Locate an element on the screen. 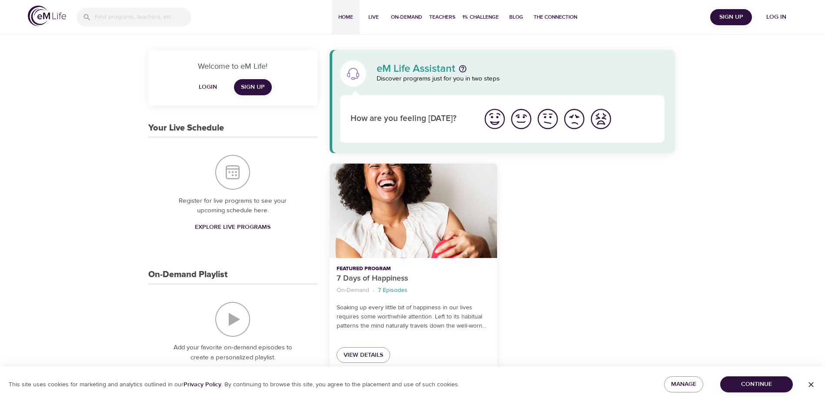 The height and width of the screenshot is (402, 825). p: 7 Days of Happiness is located at coordinates (413, 278).